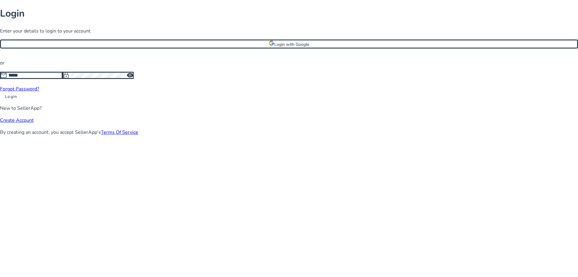  I want to click on span: Login with Google, so click(292, 44).